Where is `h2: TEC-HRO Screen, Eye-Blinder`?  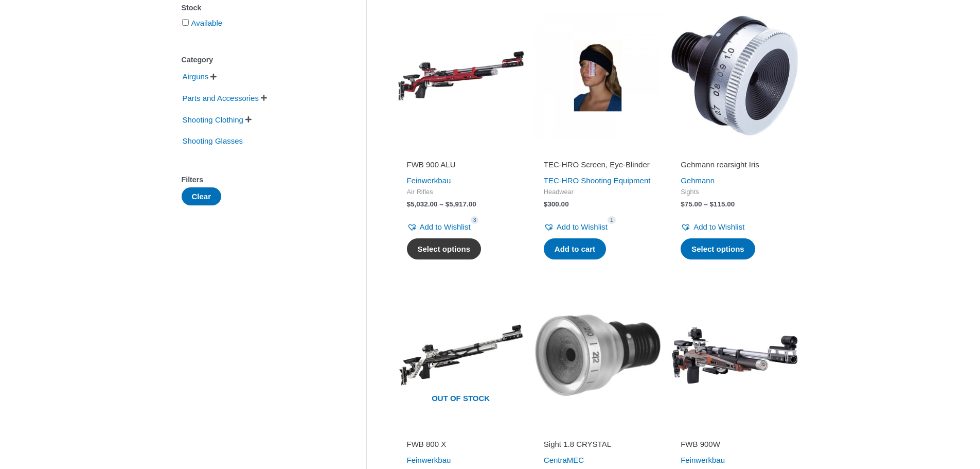
h2: TEC-HRO Screen, Eye-Blinder is located at coordinates (598, 164).